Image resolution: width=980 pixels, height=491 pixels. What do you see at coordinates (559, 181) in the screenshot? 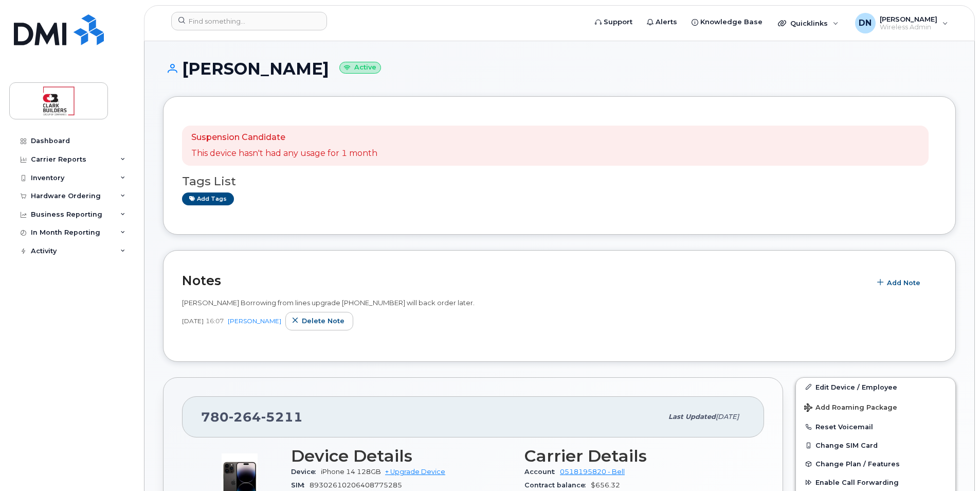
I see `h3: Tags List` at bounding box center [559, 181].